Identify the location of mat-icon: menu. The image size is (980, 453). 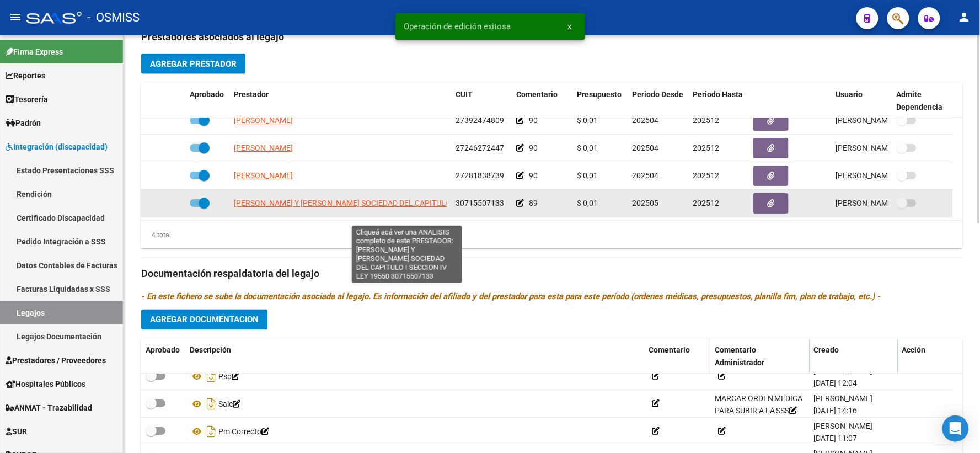
(15, 17).